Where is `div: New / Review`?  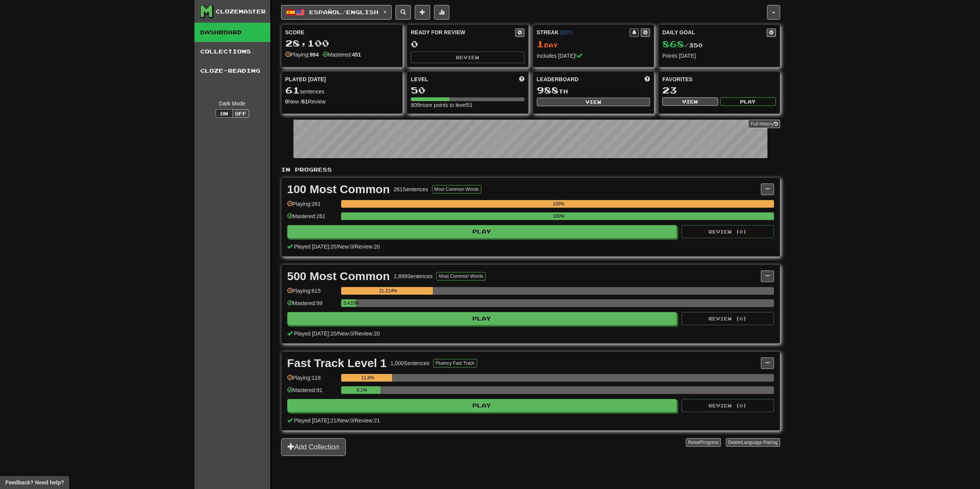 div: New / Review is located at coordinates (342, 102).